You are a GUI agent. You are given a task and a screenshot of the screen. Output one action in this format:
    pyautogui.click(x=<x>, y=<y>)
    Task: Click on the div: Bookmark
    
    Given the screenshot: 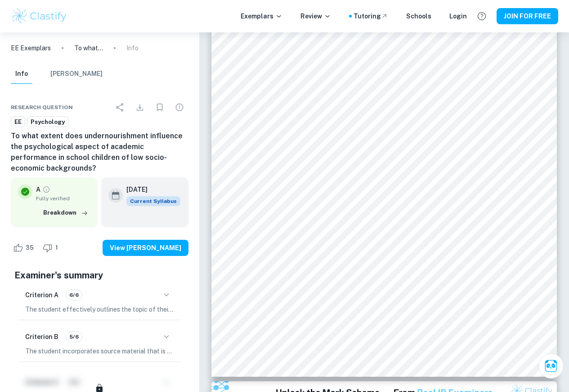 What is the action you would take?
    pyautogui.click(x=159, y=107)
    